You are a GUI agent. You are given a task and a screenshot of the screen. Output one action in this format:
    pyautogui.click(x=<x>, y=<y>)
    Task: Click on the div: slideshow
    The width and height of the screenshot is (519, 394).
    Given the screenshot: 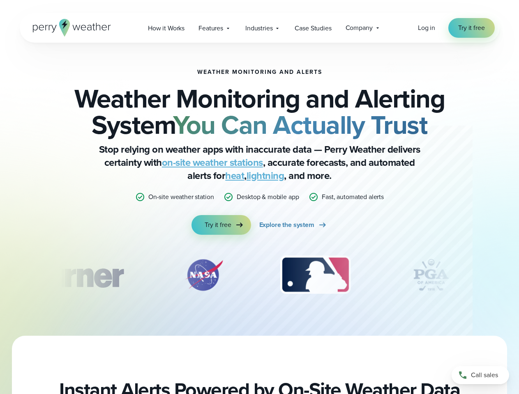 What is the action you would take?
    pyautogui.click(x=260, y=277)
    